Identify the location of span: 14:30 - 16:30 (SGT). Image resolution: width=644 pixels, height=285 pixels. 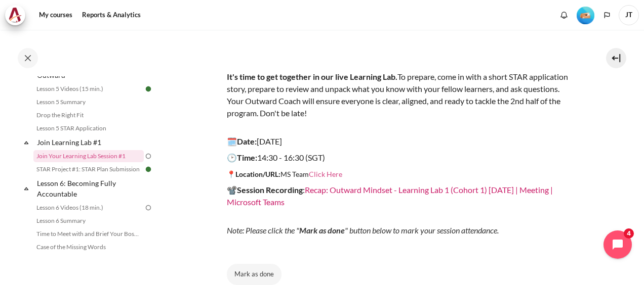
(291, 157).